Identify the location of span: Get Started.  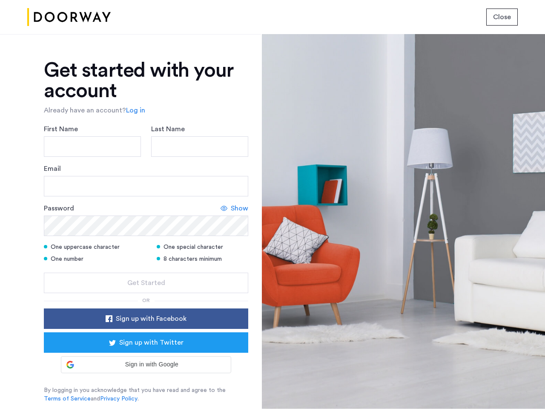
(146, 283).